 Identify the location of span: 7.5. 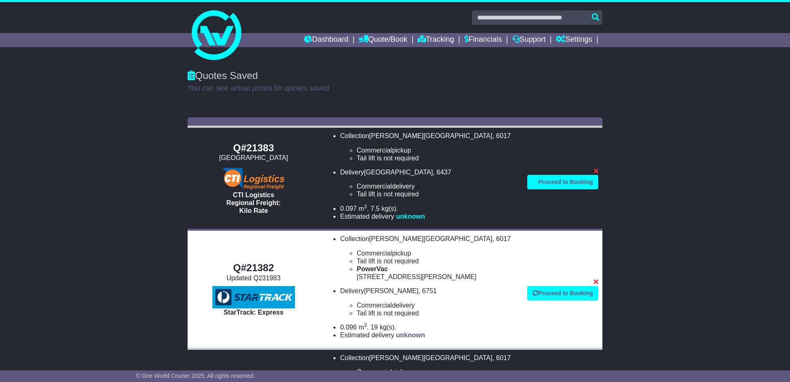
(375, 208).